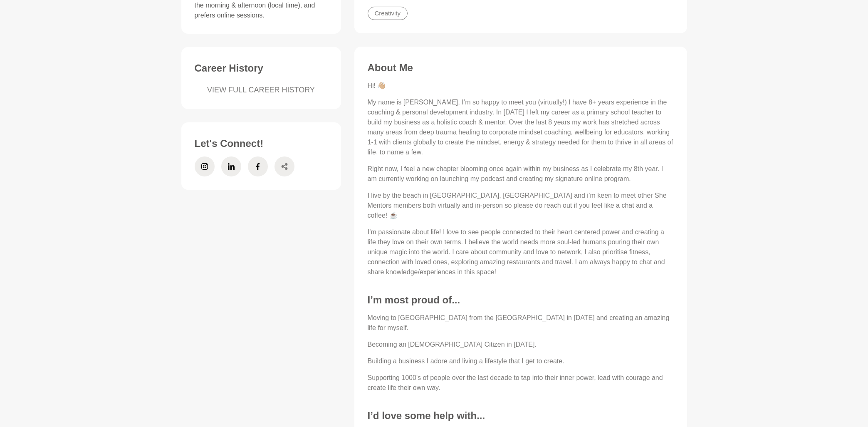  Describe the element at coordinates (205, 167) in the screenshot. I see `a: Instagram` at that location.